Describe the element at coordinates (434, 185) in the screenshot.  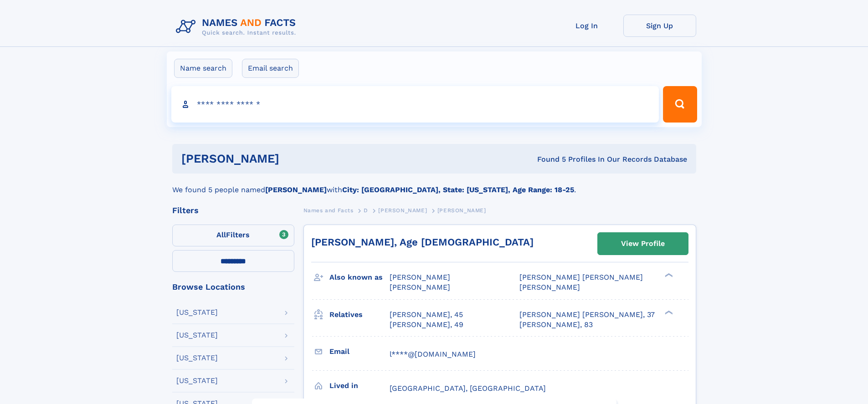
I see `div: We found 5 people named with .` at that location.